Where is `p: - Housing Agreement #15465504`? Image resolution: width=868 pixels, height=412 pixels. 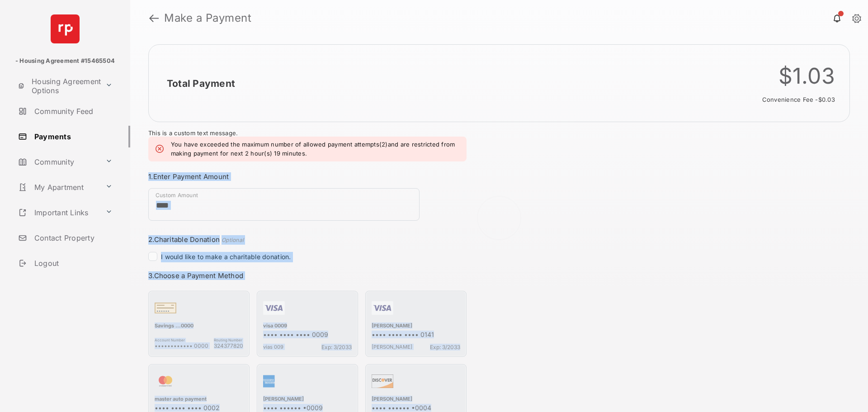 p: - Housing Agreement #15465504 is located at coordinates (65, 61).